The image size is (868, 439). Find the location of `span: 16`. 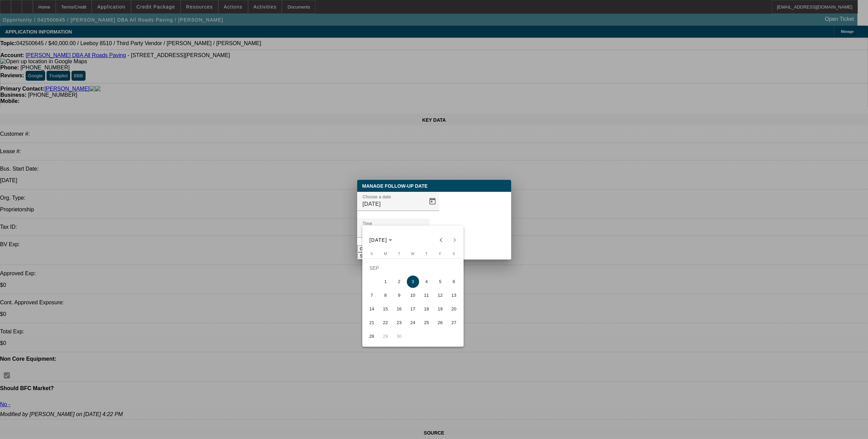

span: 16 is located at coordinates (399, 309).